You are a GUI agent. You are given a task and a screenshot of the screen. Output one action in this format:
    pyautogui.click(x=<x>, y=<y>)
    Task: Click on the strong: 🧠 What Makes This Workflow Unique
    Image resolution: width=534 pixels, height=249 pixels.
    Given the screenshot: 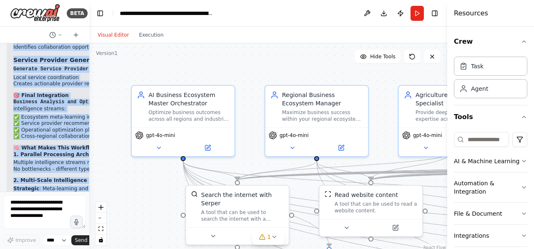 What is the action you would take?
    pyautogui.click(x=66, y=148)
    